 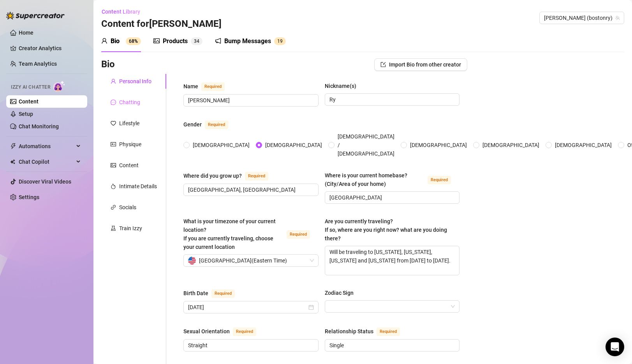 What do you see at coordinates (230, 176) in the screenshot?
I see `label: Where did you grow up?` at bounding box center [230, 176].